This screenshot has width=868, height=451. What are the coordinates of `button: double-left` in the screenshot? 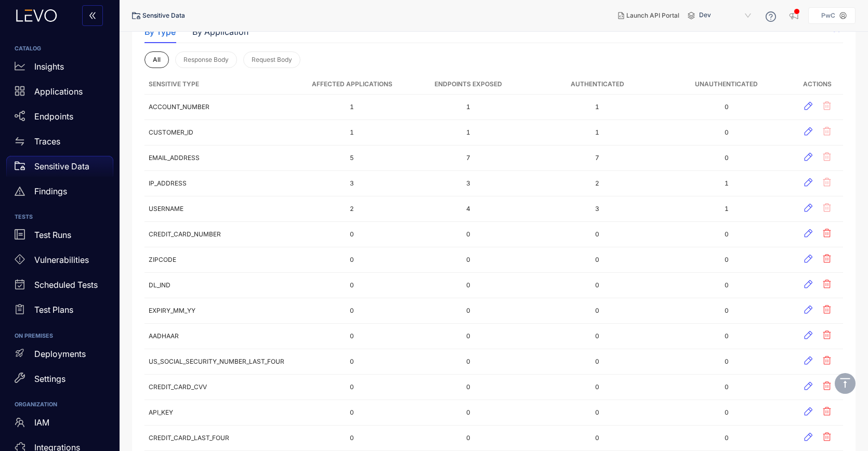 It's located at (93, 16).